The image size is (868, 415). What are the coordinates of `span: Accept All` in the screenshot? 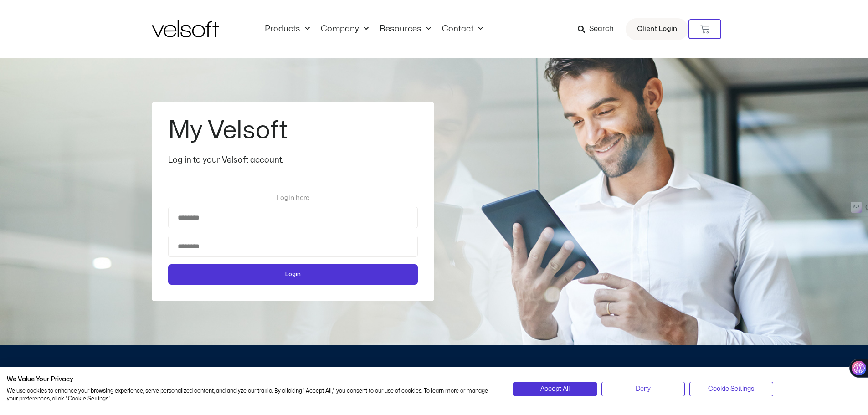 It's located at (555, 389).